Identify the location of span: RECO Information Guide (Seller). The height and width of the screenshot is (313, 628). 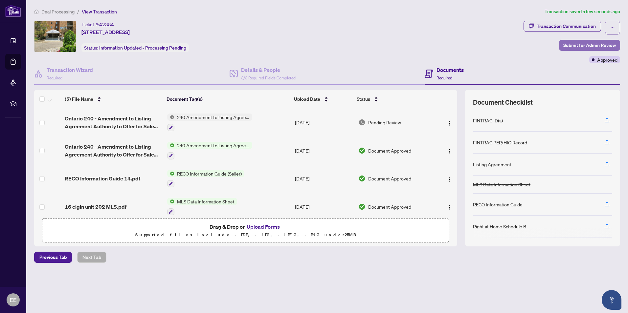
(209, 174).